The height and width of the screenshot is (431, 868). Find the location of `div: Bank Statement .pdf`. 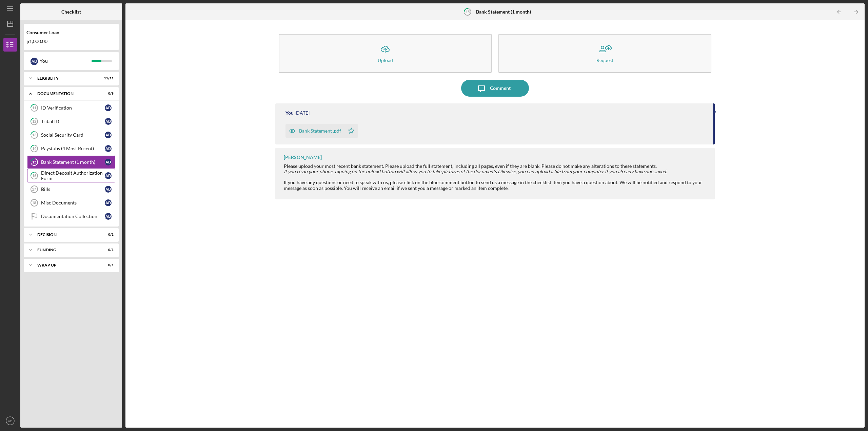

div: Bank Statement .pdf is located at coordinates (320, 131).